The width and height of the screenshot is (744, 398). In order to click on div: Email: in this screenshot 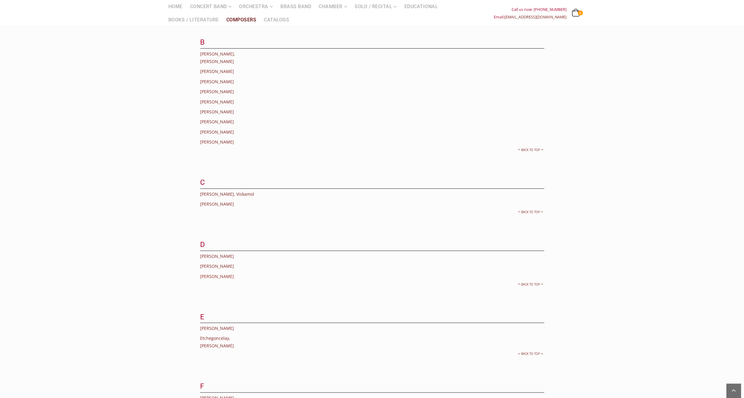, I will do `click(530, 17)`.